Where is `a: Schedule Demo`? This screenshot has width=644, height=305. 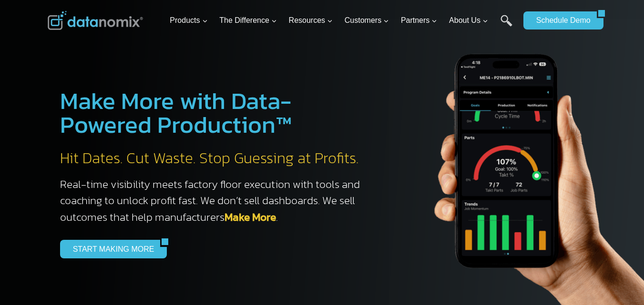
a: Schedule Demo is located at coordinates (560, 21).